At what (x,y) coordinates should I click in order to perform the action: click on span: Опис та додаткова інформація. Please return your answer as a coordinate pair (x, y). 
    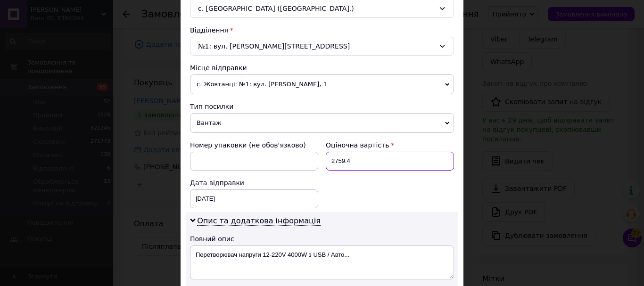
    Looking at the image, I should click on (259, 221).